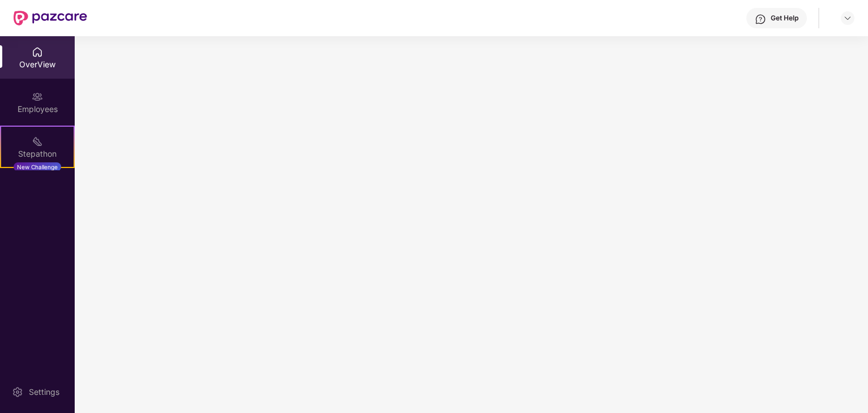  Describe the element at coordinates (17, 392) in the screenshot. I see `img: svg+xml;base64,PHN2ZyBpZD0iU2V0dGluZy0yMHgyMCIgeG1sbnM9Imh0dHA6Ly93d3cudzMub3JnLzIwMDAvc3ZnIiB3aW...` at that location.